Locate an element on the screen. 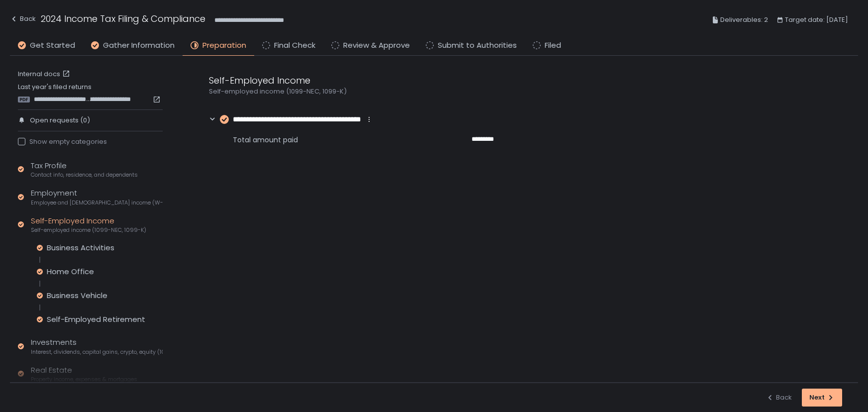 The image size is (868, 412). span: Open requests (0) is located at coordinates (59, 121).